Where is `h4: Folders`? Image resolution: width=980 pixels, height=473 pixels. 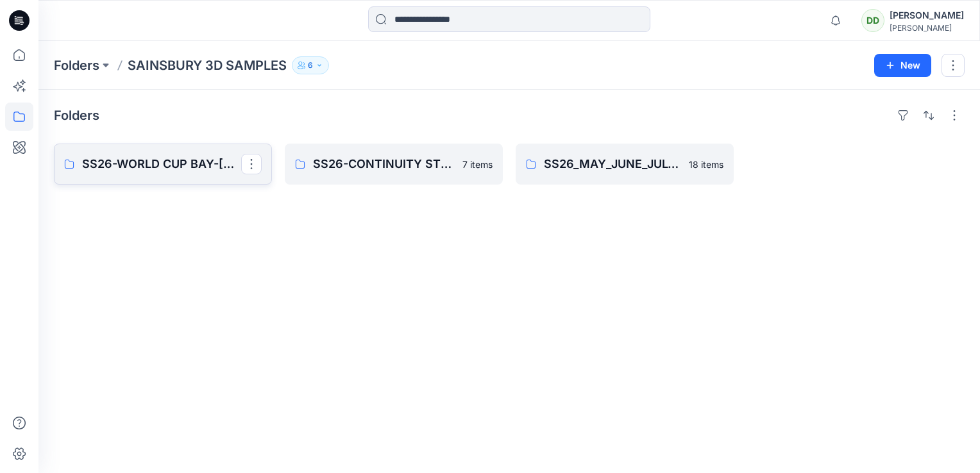
h4: Folders is located at coordinates (76, 115).